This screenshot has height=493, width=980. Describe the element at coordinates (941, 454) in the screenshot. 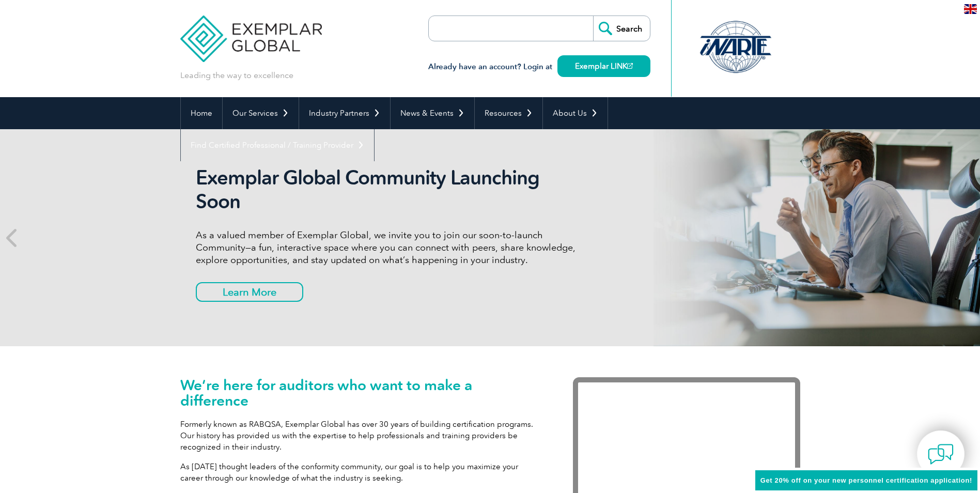

I see `img: contact-chat.png` at that location.